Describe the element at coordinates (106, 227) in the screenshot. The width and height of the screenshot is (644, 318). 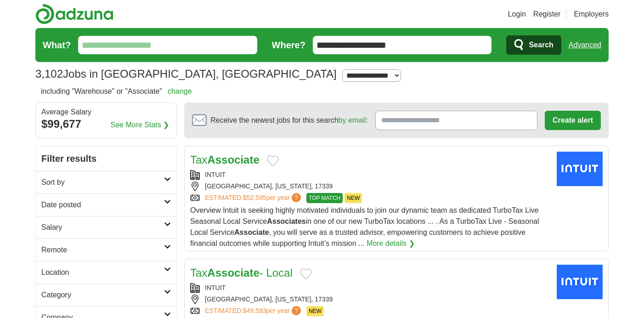
I see `a: Salary` at that location.